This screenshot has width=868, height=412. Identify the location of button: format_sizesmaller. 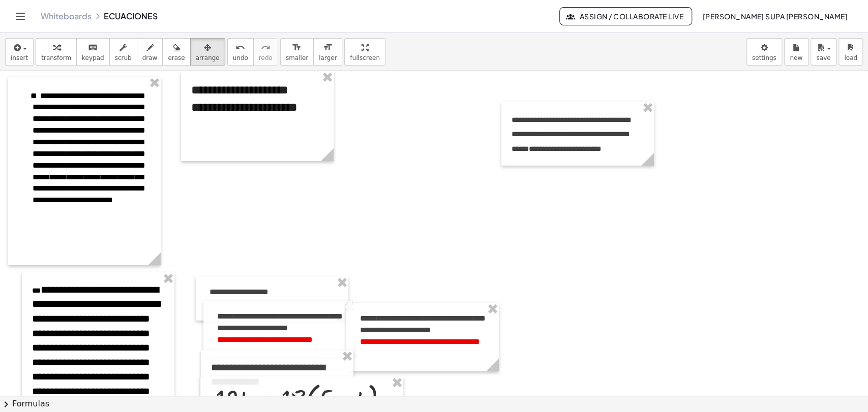
(297, 52).